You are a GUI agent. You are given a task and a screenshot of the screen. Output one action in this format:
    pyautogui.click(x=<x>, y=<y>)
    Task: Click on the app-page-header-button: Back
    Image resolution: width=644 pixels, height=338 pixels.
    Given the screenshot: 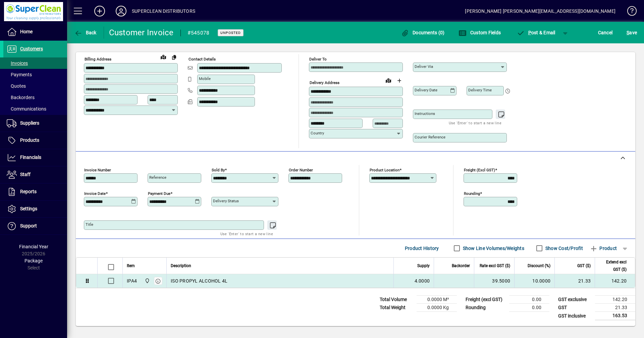 What is the action you would take?
    pyautogui.click(x=85, y=33)
    